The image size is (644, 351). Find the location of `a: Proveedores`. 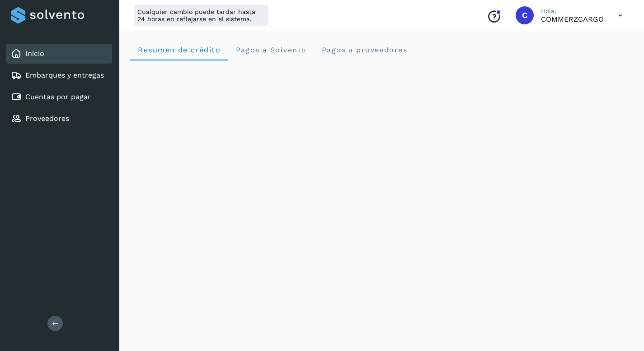

a: Proveedores is located at coordinates (47, 118).